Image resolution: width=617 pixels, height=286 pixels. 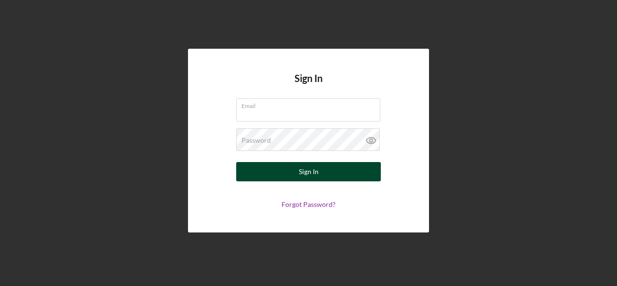 I want to click on a: Forgot Password?, so click(x=308, y=204).